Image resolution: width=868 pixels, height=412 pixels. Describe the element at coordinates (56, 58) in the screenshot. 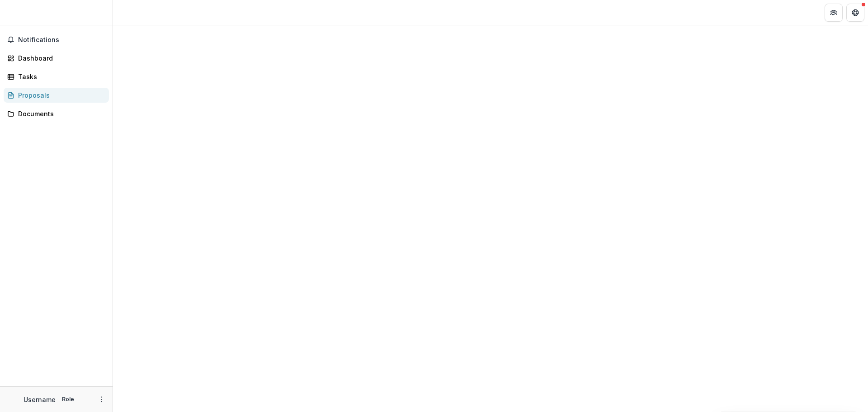

I see `a: Dashboard` at that location.